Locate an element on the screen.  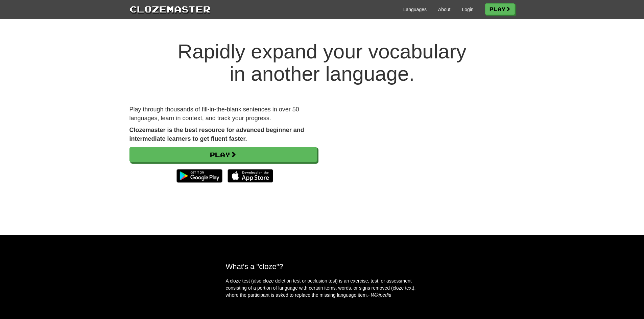
a: Login is located at coordinates (468, 9).